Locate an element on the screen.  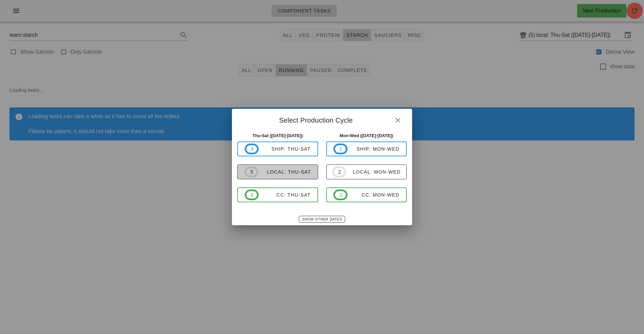
div: ship: Thu-Sat is located at coordinates (284, 149).